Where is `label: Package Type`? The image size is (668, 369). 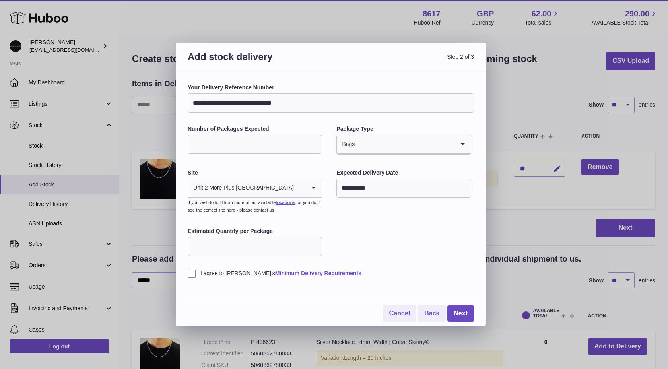 label: Package Type is located at coordinates (403, 129).